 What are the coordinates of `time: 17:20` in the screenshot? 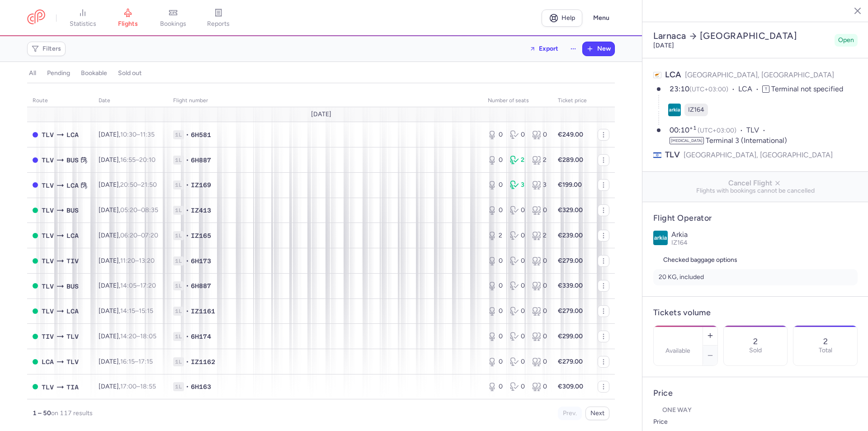 It's located at (148, 285).